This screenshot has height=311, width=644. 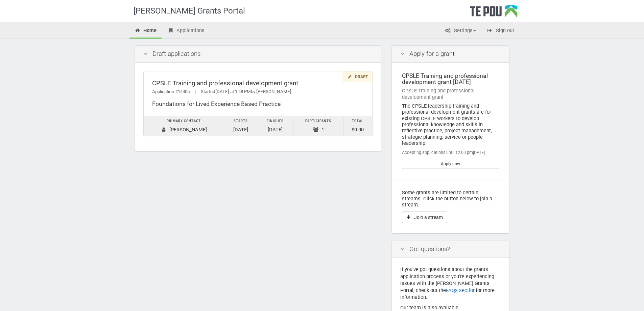 I want to click on div: Draft applications, so click(x=258, y=54).